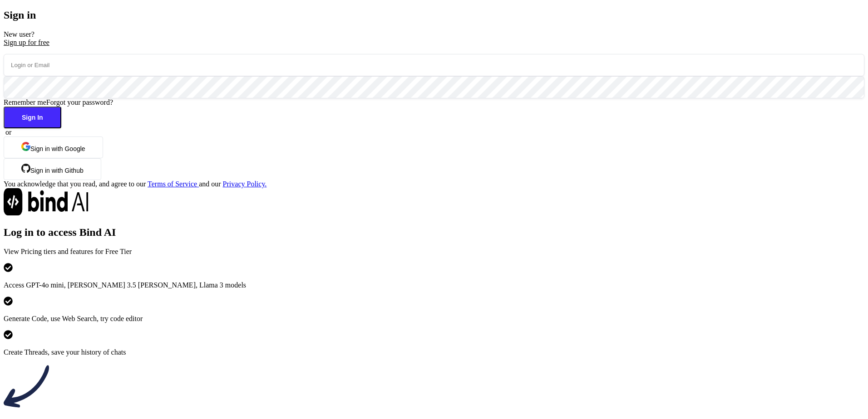 Image resolution: width=868 pixels, height=419 pixels. Describe the element at coordinates (434, 353) in the screenshot. I see `p: Create Threads, save your history of chats` at that location.